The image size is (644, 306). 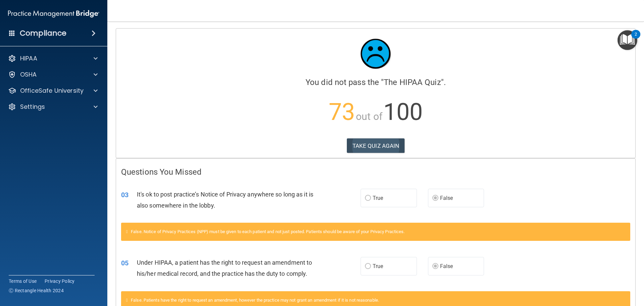 I want to click on span: Under HIPAA, a patient has the right to request an amendment to his/her medical record, and the p..., so click(x=225, y=268).